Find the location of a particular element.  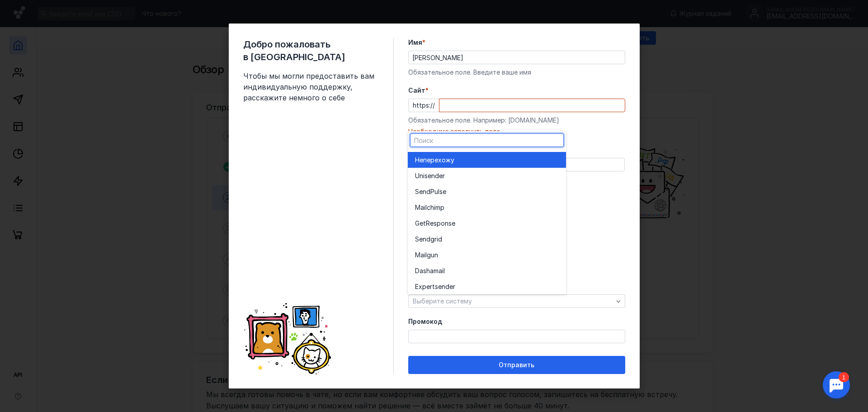

span: gun is located at coordinates (432, 255).